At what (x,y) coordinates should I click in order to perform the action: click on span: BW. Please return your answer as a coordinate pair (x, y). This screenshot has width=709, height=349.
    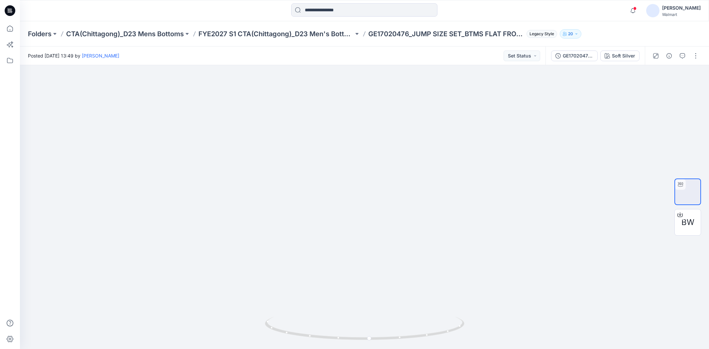
    Looking at the image, I should click on (688, 222).